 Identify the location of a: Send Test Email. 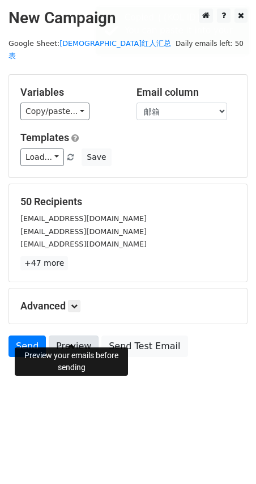
(144, 346).